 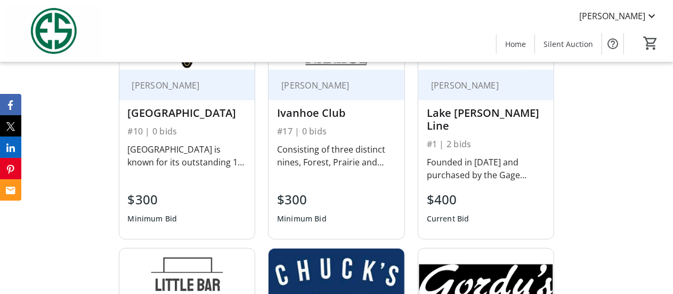 I want to click on div: Ivanhoe Club, so click(x=336, y=113).